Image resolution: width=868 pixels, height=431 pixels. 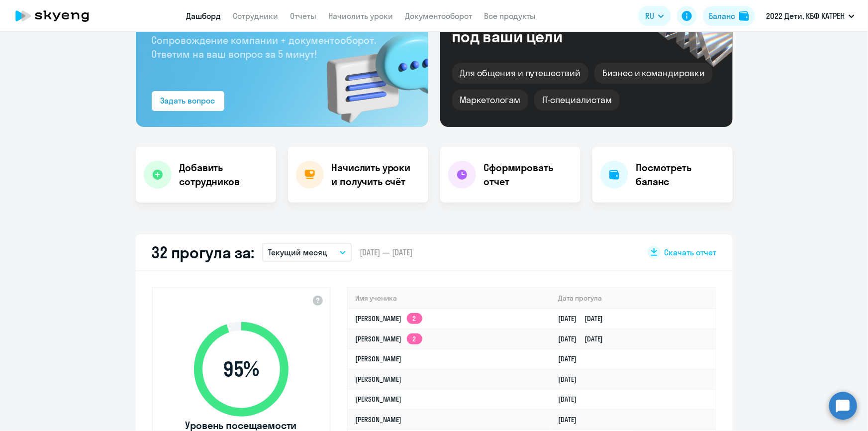 I want to click on div: Бизнес и командировки, so click(x=654, y=73).